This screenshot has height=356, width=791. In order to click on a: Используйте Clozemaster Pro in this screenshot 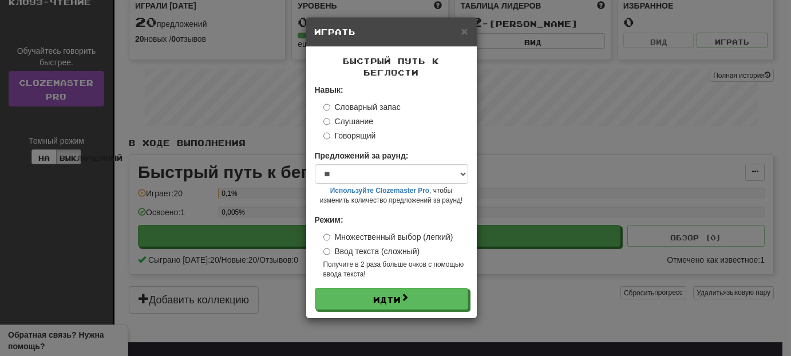, I will do `click(379, 190)`.